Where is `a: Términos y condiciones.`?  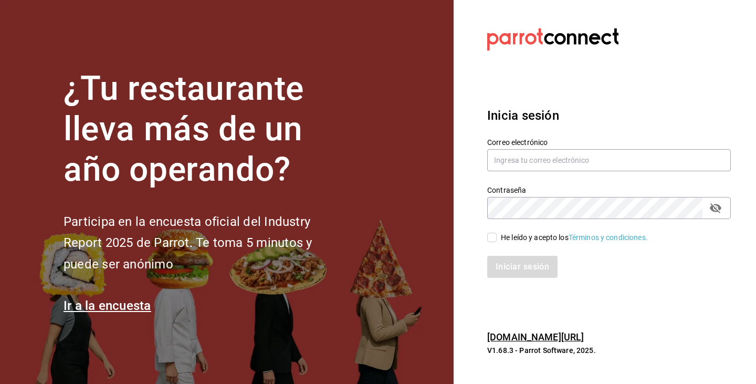 a: Términos y condiciones. is located at coordinates (608, 237).